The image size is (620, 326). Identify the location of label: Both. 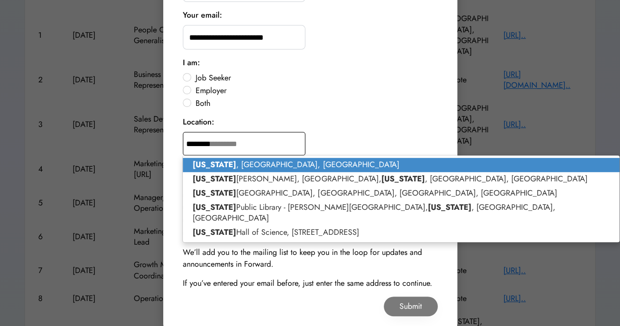
(315, 103).